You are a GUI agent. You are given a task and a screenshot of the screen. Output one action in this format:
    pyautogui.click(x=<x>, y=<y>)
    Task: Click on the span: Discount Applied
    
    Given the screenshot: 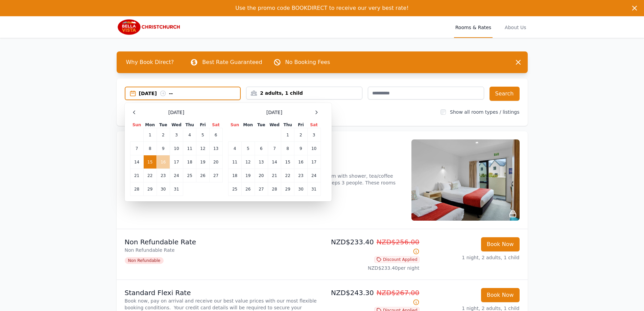 What is the action you would take?
    pyautogui.click(x=397, y=260)
    